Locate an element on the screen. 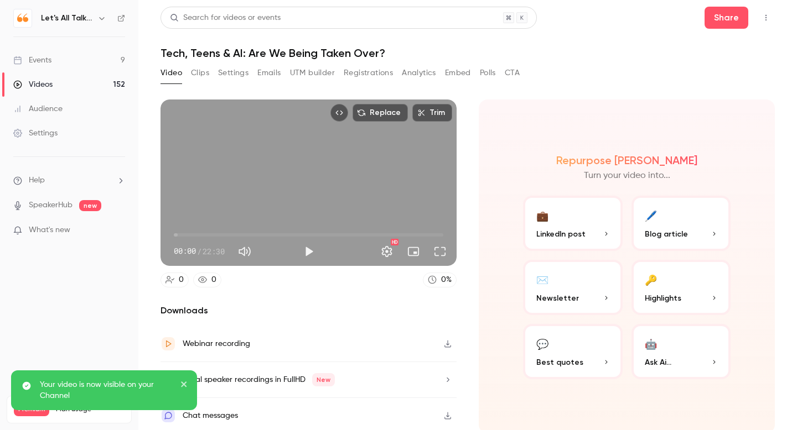  h2: Downloads is located at coordinates (308, 311).